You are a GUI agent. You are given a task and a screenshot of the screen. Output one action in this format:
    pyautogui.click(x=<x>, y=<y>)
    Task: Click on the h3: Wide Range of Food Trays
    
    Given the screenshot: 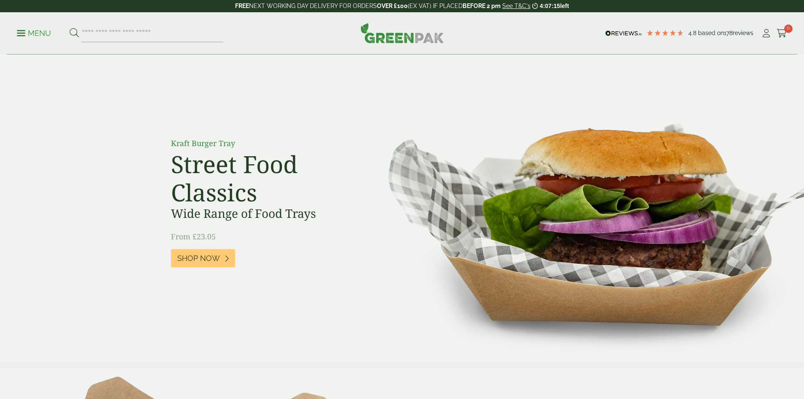 What is the action you would take?
    pyautogui.click(x=266, y=214)
    